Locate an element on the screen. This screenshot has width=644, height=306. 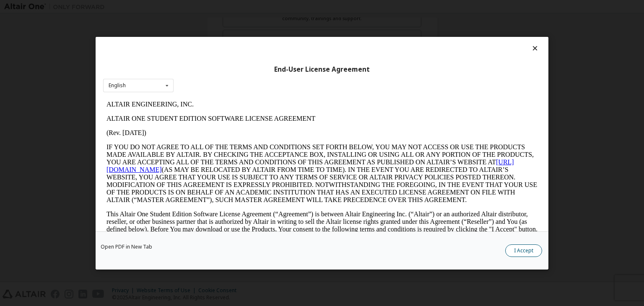
a: Open PDF in New Tab is located at coordinates (126, 247).